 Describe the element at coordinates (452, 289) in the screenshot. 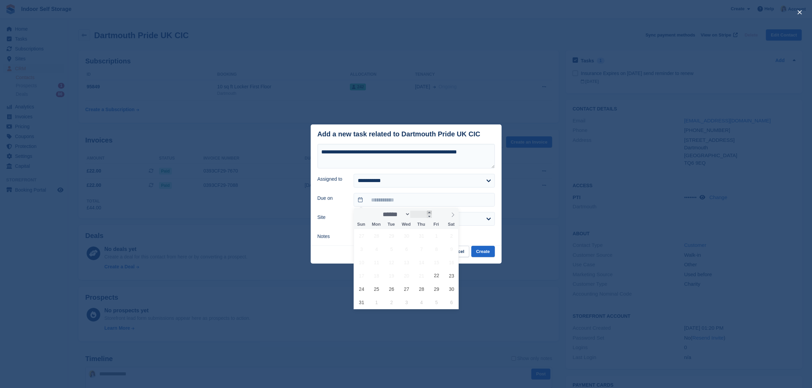

I see `span: August 30, 2025` at that location.